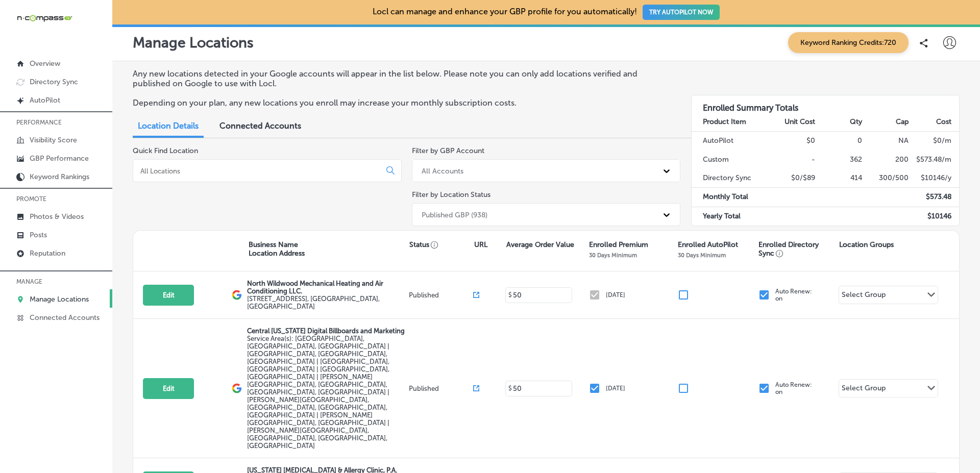 The width and height of the screenshot is (980, 473). I want to click on p: North Wildwood Mechanical Heating and Air Conditioning LLC., so click(326, 288).